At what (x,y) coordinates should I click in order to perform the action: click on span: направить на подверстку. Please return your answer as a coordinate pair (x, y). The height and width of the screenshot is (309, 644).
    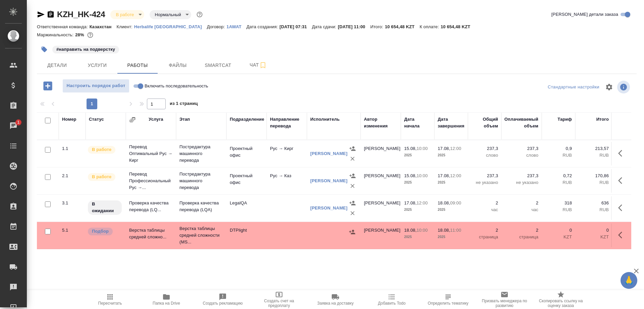
    Looking at the image, I should click on (86, 49).